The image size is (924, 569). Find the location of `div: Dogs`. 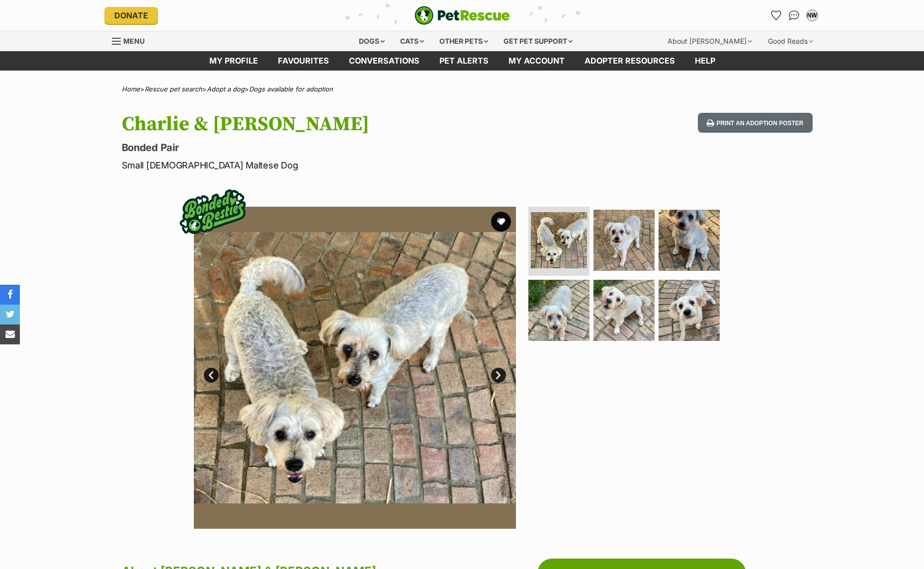

div: Dogs is located at coordinates (372, 41).